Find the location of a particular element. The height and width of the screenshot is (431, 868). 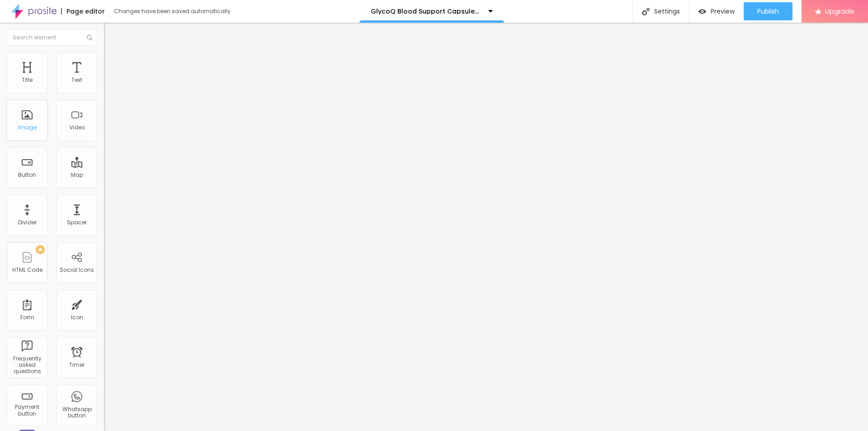

input: Search element is located at coordinates (52, 37).